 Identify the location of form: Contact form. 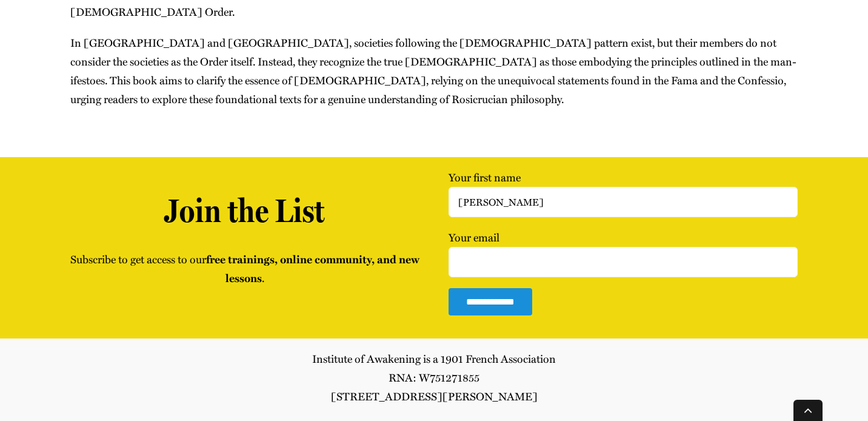
(623, 241).